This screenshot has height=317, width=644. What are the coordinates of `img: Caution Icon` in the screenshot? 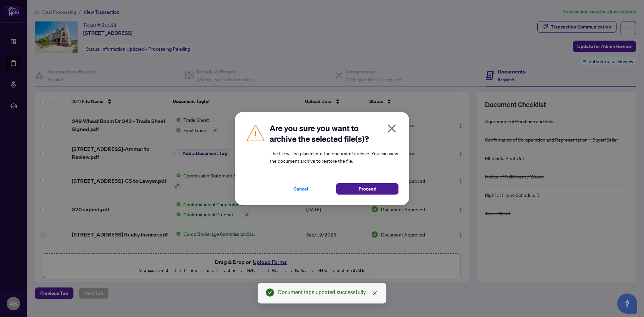 It's located at (256, 133).